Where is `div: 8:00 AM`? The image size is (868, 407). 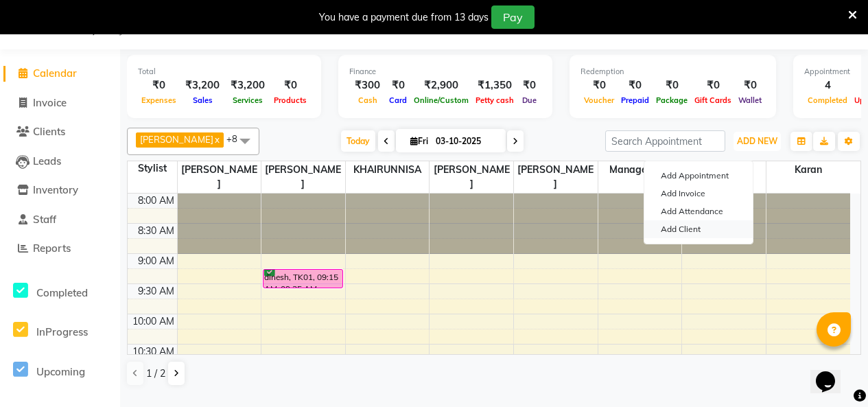 div: 8:00 AM is located at coordinates (156, 201).